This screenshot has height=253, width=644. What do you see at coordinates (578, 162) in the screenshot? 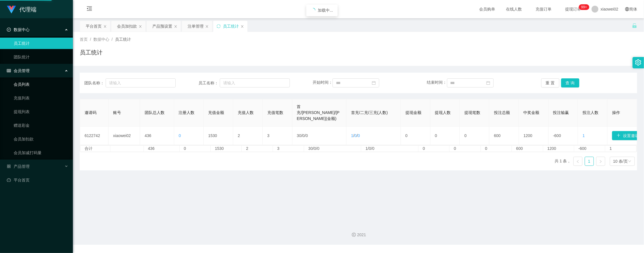
I see `i: 图标: left` at bounding box center [578, 162].